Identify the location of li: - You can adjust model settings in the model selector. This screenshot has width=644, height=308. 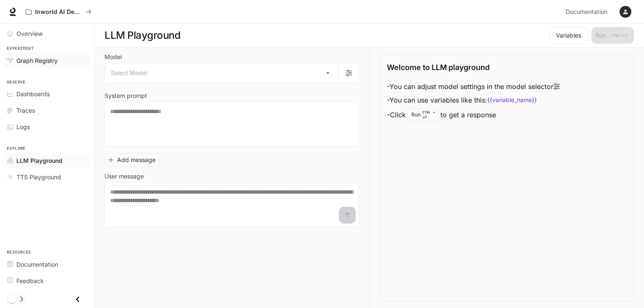
(473, 86).